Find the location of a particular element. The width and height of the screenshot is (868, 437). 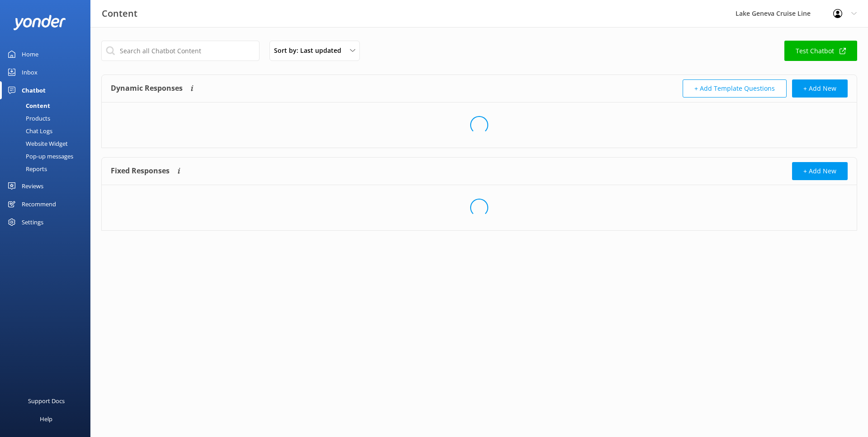

div: Products is located at coordinates (27, 118).